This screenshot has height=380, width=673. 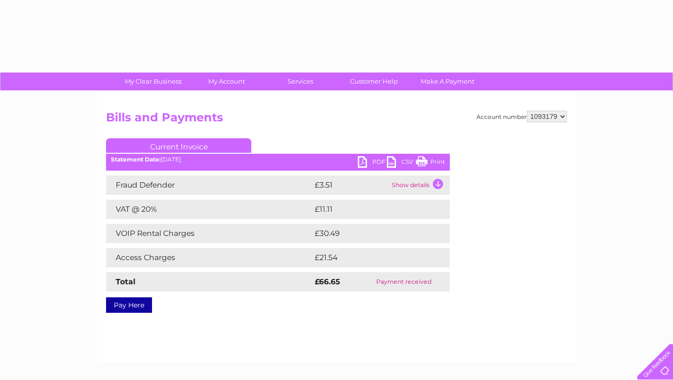 I want to click on h2: Bills and Payments, so click(x=336, y=120).